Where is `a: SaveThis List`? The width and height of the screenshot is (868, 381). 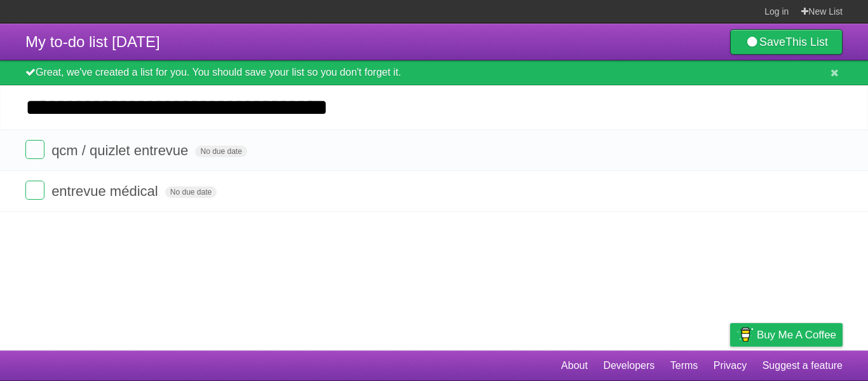 a: SaveThis List is located at coordinates (786, 42).